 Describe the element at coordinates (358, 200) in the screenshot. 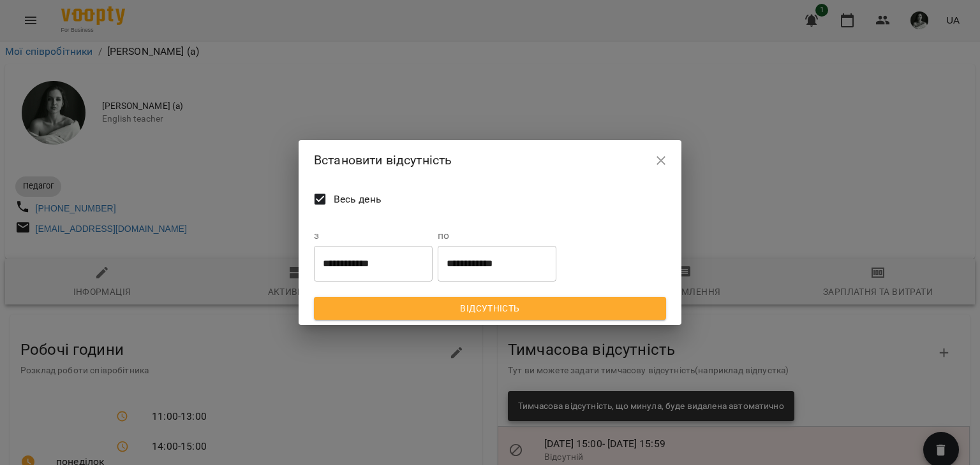

I see `span: Весь день` at that location.